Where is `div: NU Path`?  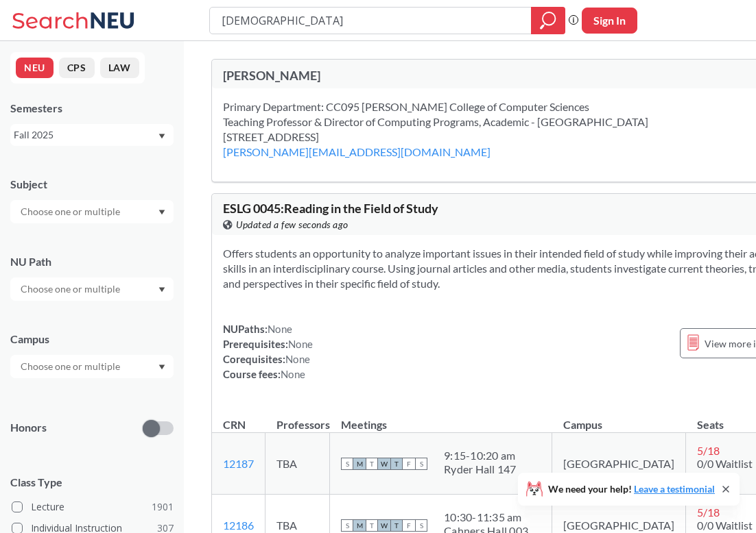 div: NU Path is located at coordinates (92, 261).